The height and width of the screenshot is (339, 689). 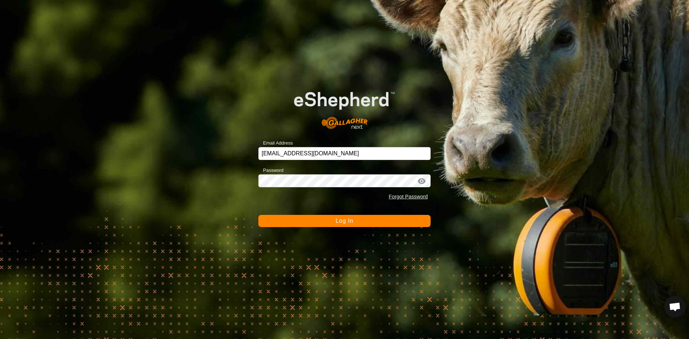 I want to click on div: Open chat, so click(x=675, y=307).